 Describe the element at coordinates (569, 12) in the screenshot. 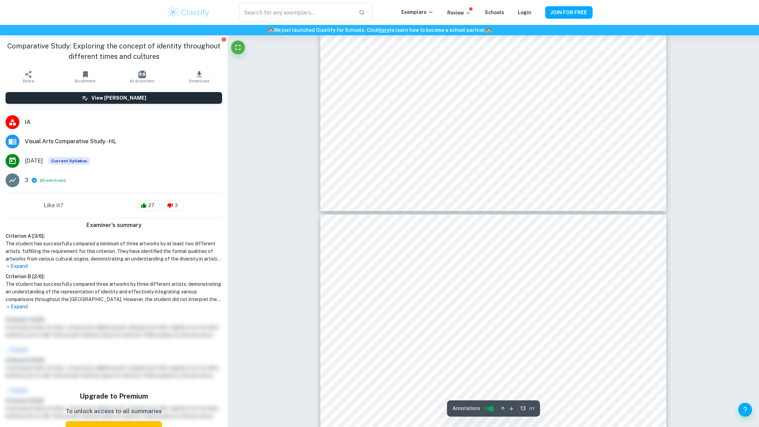

I see `a: JOIN FOR FREE` at that location.